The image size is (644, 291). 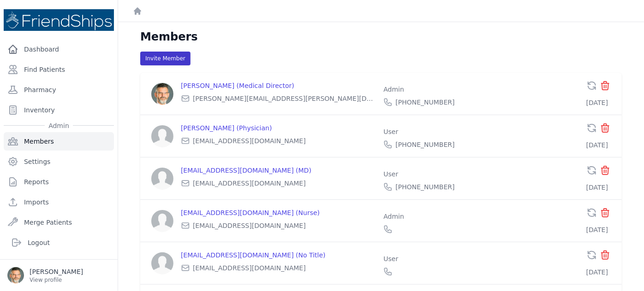 What do you see at coordinates (59, 126) in the screenshot?
I see `span: Admin` at bounding box center [59, 126].